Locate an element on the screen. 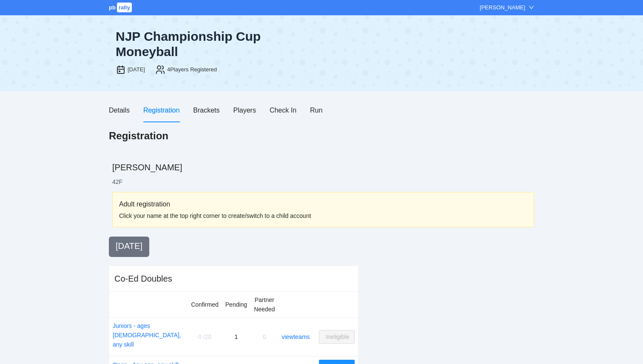 Image resolution: width=643 pixels, height=364 pixels. td: 1 is located at coordinates (236, 337).